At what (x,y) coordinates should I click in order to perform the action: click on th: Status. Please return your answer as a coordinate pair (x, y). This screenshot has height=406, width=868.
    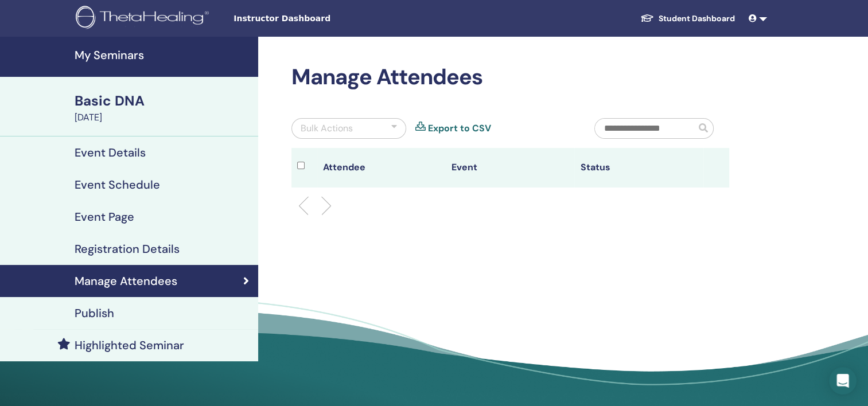
    Looking at the image, I should click on (639, 168).